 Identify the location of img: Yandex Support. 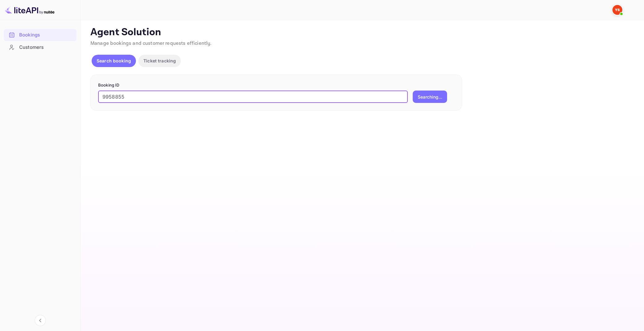
(617, 10).